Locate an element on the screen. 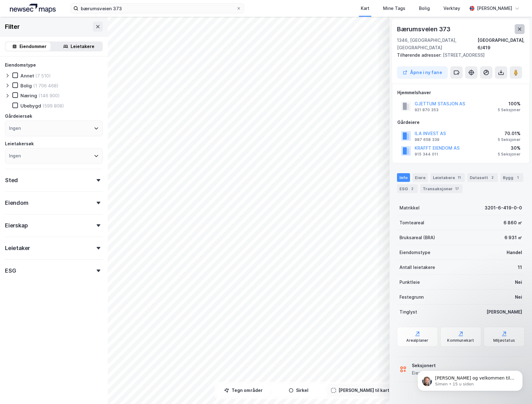 This screenshot has width=532, height=404. div: Kart is located at coordinates (365, 8).